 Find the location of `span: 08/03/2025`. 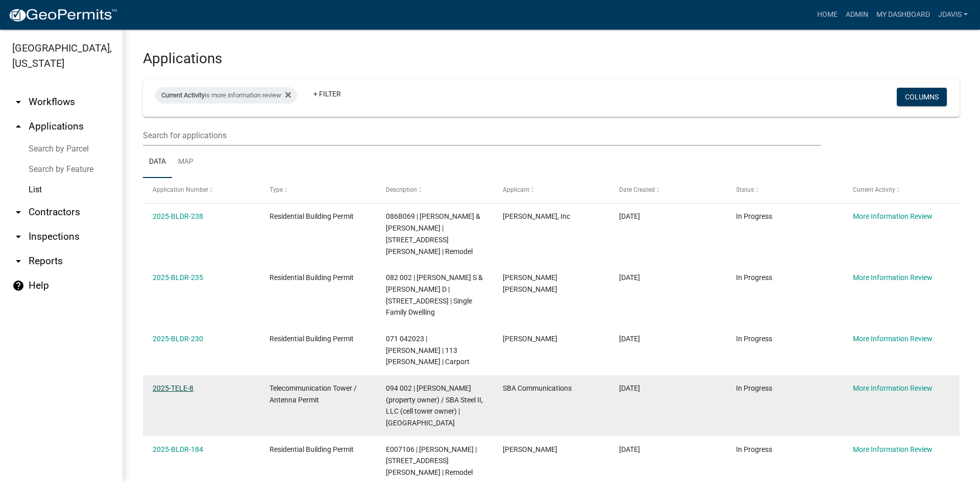

span: 08/03/2025 is located at coordinates (629, 277).